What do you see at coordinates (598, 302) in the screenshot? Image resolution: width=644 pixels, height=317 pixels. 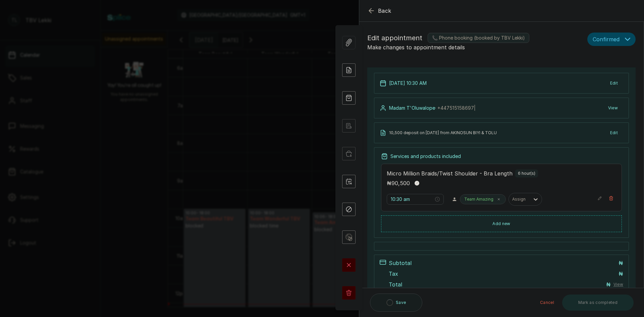 I see `button: Mark as completed` at bounding box center [598, 302].